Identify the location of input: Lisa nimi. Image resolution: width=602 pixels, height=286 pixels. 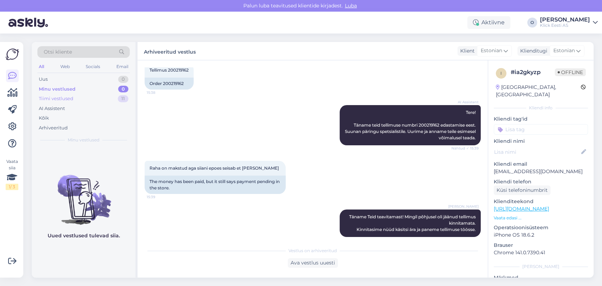
(537, 152).